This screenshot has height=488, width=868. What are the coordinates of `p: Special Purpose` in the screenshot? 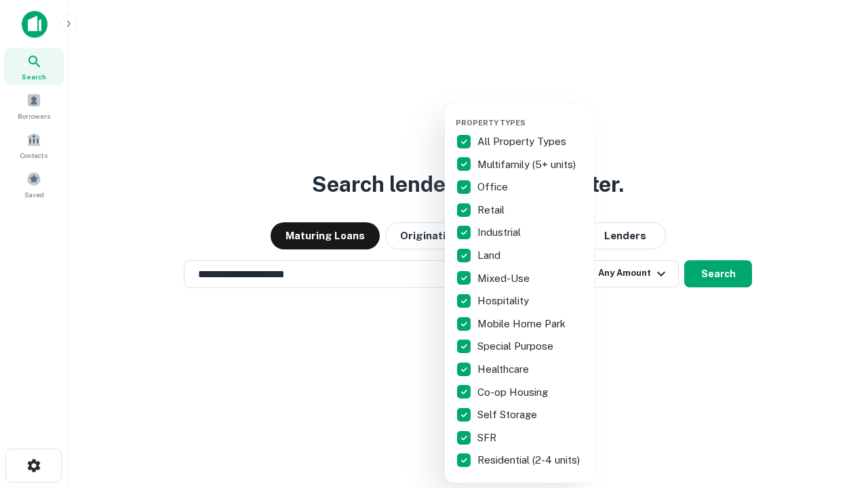 It's located at (517, 346).